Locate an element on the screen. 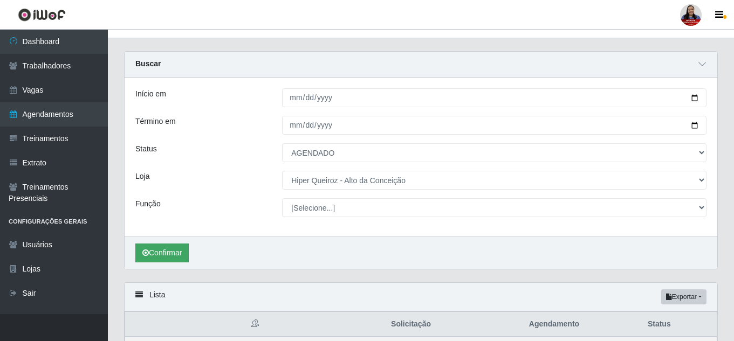 This screenshot has width=734, height=341. button: Confirmar is located at coordinates (162, 253).